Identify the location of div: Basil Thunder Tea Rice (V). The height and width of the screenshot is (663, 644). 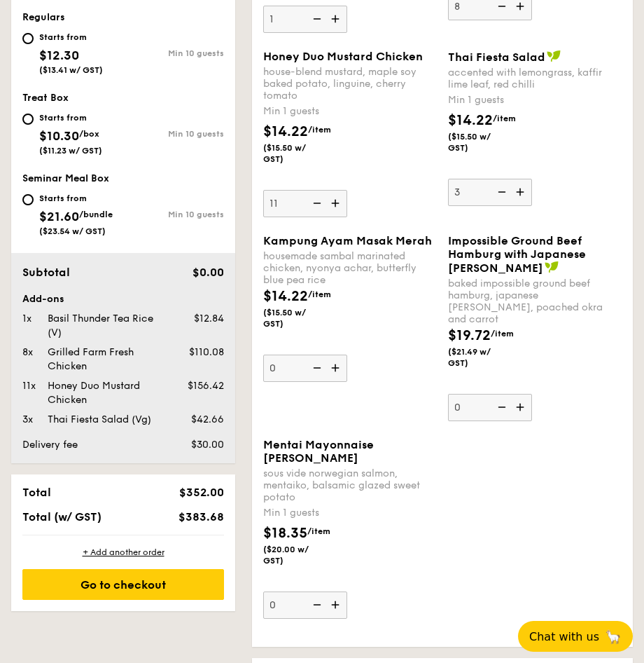
(106, 326).